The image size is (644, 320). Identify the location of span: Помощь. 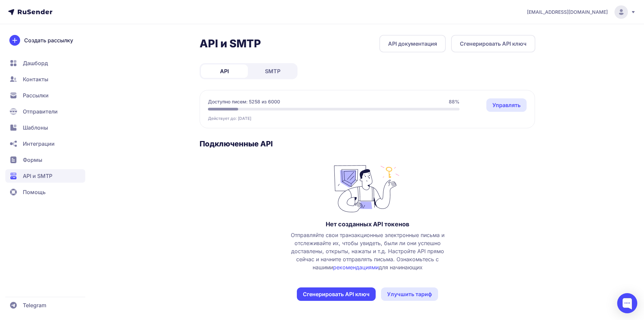
(34, 192).